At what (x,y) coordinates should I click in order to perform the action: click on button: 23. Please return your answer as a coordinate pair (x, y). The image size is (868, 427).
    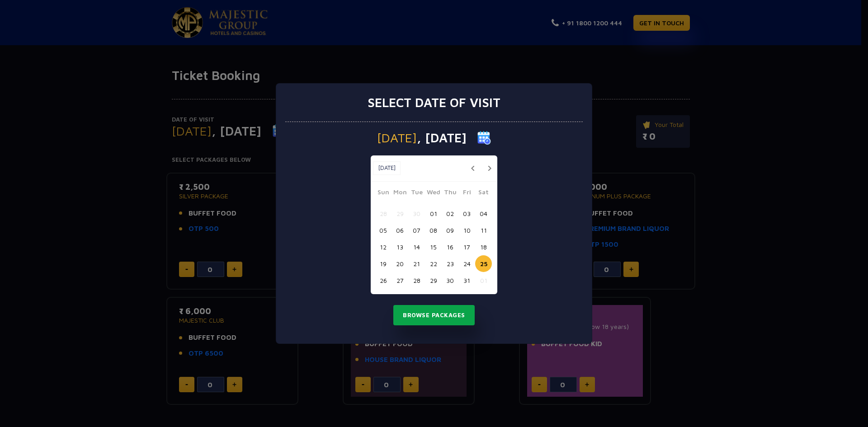
    Looking at the image, I should click on (450, 263).